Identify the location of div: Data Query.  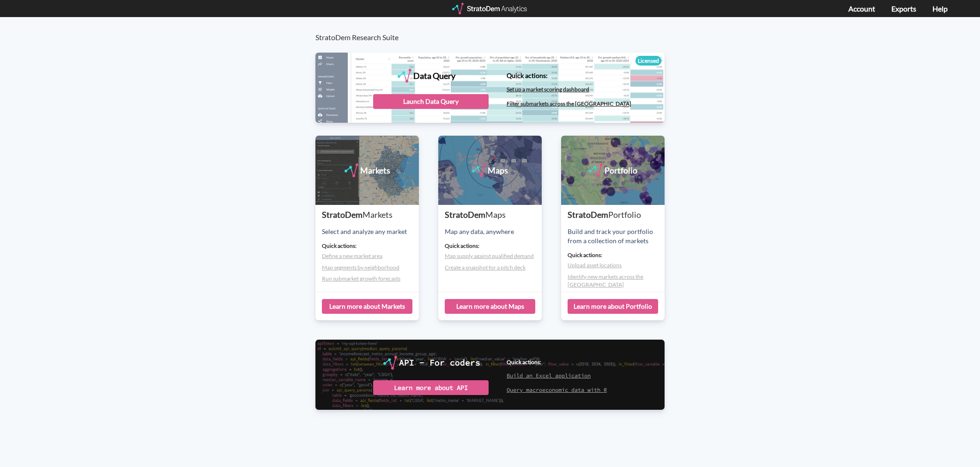
(434, 76).